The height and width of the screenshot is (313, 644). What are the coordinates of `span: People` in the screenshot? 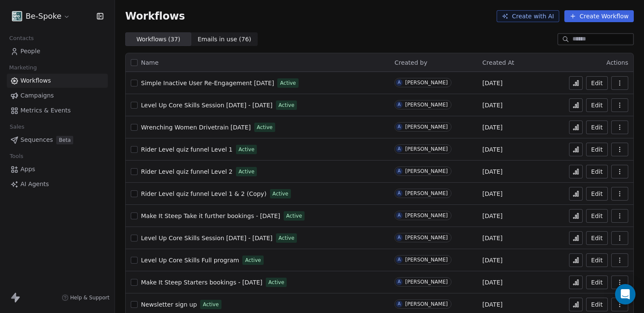 It's located at (30, 51).